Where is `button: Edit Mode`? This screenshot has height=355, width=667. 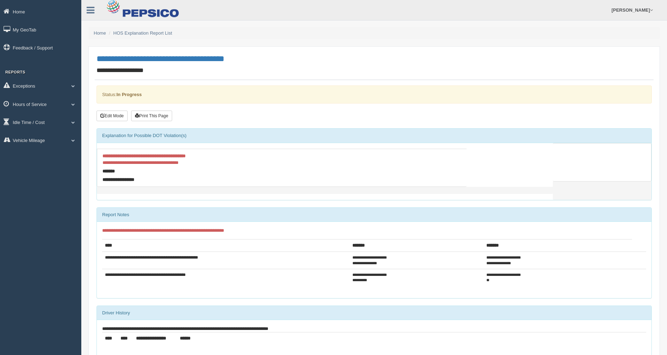 button: Edit Mode is located at coordinates (112, 116).